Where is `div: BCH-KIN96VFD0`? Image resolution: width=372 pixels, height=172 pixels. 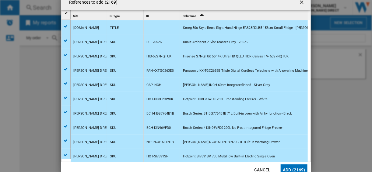
div: BCH-KIN96VFD0 is located at coordinates (159, 128).